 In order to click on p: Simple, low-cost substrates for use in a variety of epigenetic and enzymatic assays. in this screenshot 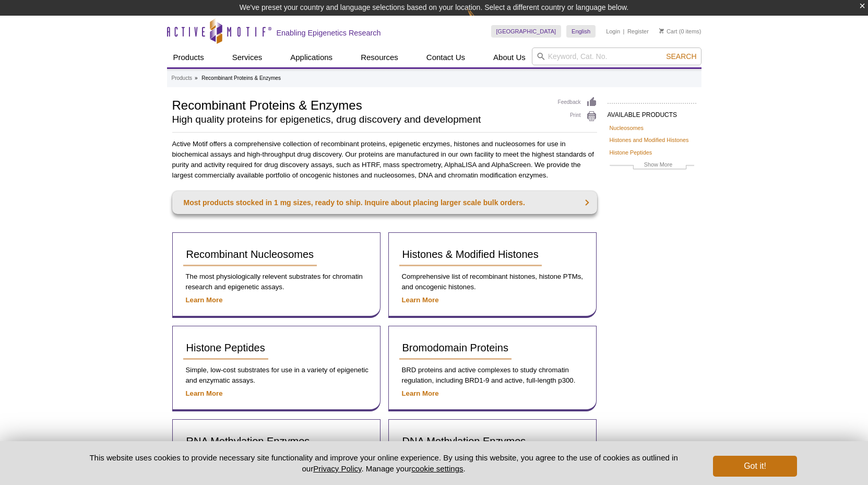, I will do `click(276, 376)`.